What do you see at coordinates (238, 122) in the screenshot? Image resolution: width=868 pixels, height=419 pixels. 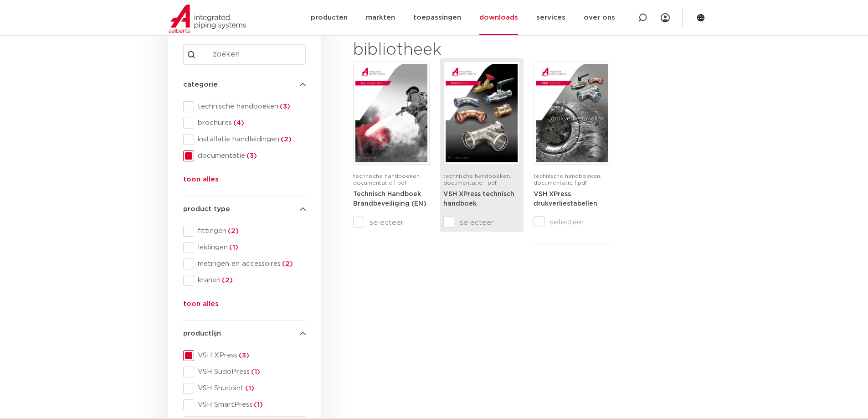 I see `span: (4)` at bounding box center [238, 122].